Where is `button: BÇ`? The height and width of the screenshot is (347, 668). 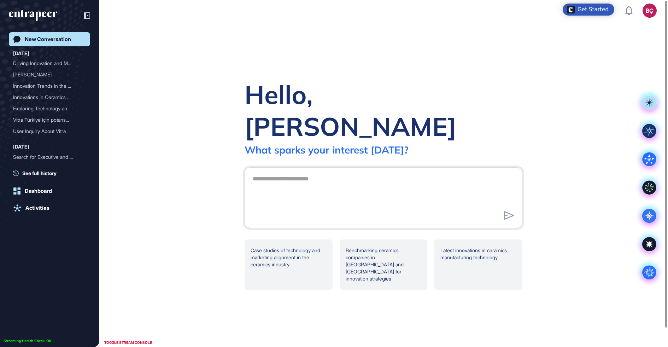
button: BÇ is located at coordinates (649, 11).